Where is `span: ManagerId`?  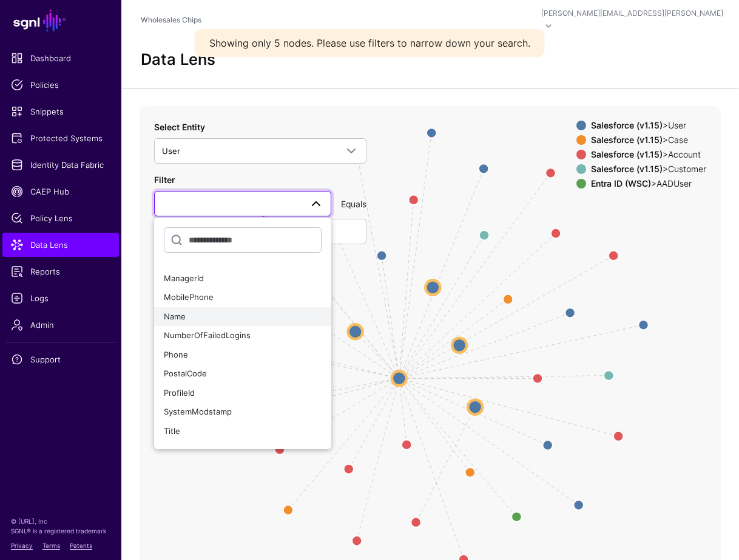
span: ManagerId is located at coordinates (184, 278).